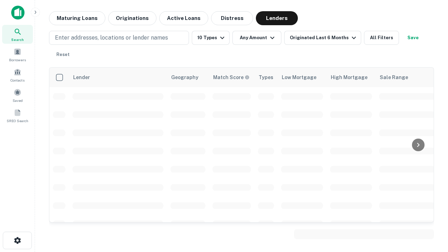 Image resolution: width=448 pixels, height=252 pixels. I want to click on div: Chat Widget, so click(430, 213).